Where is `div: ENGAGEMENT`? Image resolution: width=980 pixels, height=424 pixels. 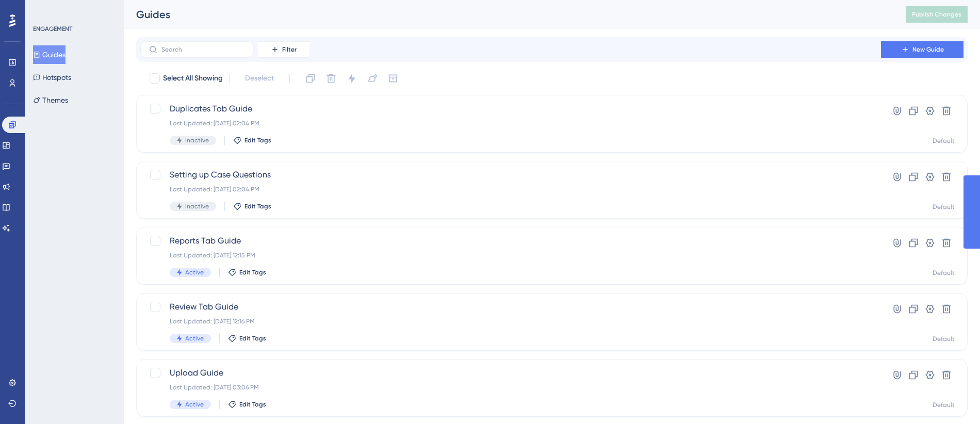
div: ENGAGEMENT is located at coordinates (53, 29).